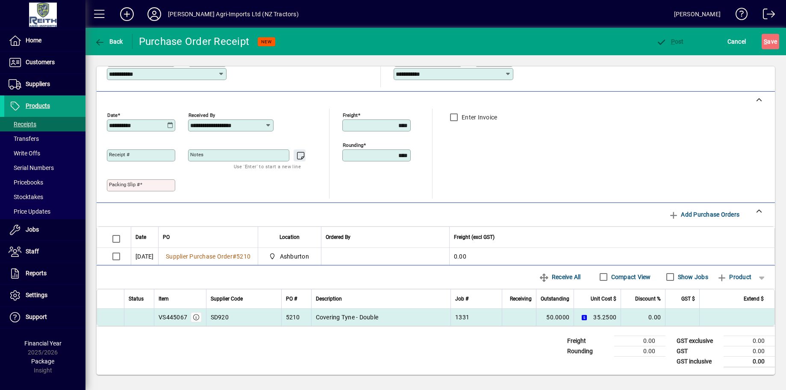 This screenshot has height=390, width=786. I want to click on span: Receipts, so click(22, 124).